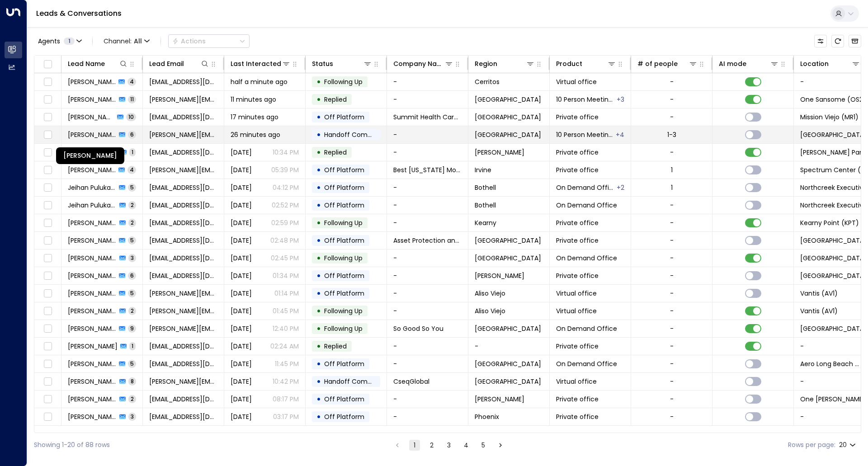 This screenshot has width=868, height=466. Describe the element at coordinates (286, 187) in the screenshot. I see `p: 04:12 PM` at that location.